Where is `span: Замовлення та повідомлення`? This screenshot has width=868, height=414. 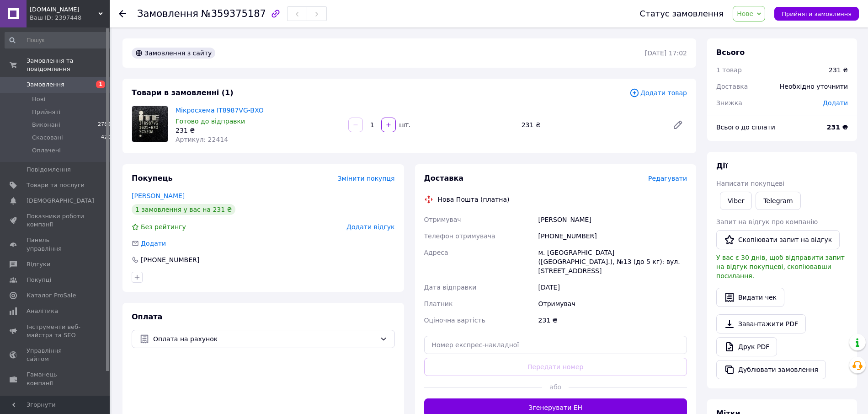 span: Замовлення та повідомлення is located at coordinates (68, 65).